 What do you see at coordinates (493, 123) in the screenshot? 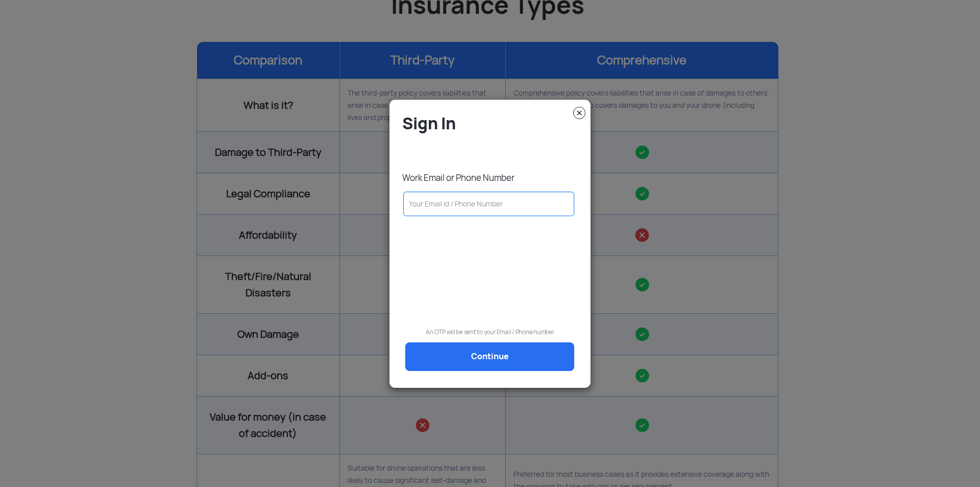
I see `h4: Sign In` at bounding box center [493, 123].